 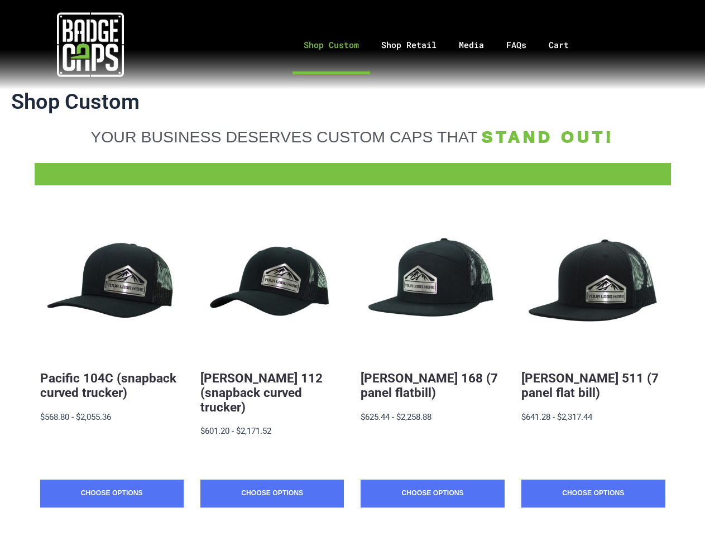 What do you see at coordinates (90, 45) in the screenshot?
I see `img: badgecaps white logo with green acccent` at bounding box center [90, 45].